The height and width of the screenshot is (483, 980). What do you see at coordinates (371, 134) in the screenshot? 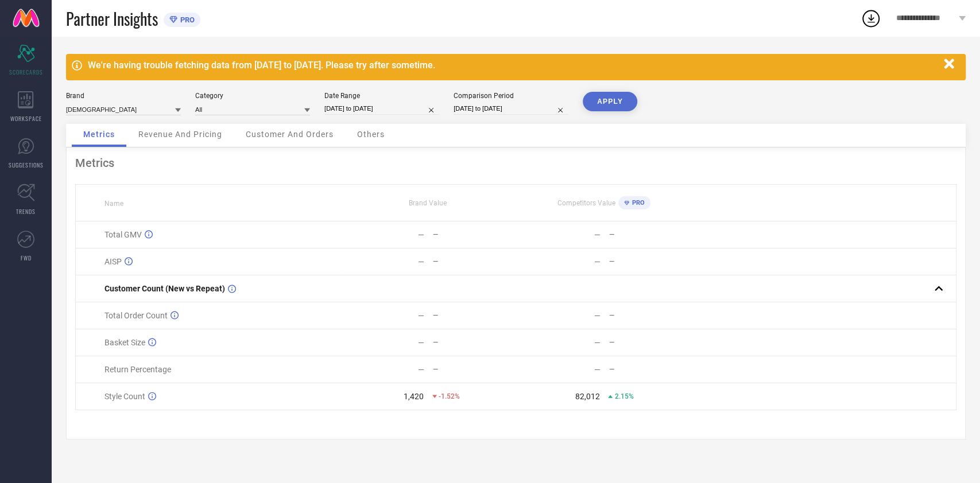
I see `span: Others` at bounding box center [371, 134].